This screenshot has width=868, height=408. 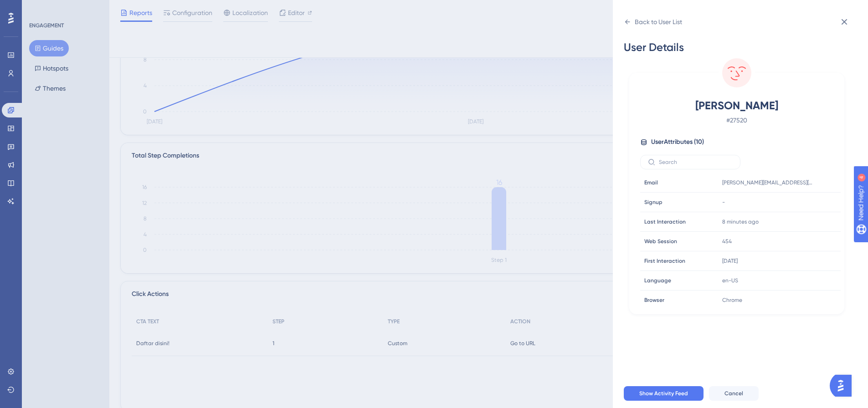 What do you see at coordinates (11, 14) in the screenshot?
I see `img: launcher-image-alternative-text` at bounding box center [11, 14].